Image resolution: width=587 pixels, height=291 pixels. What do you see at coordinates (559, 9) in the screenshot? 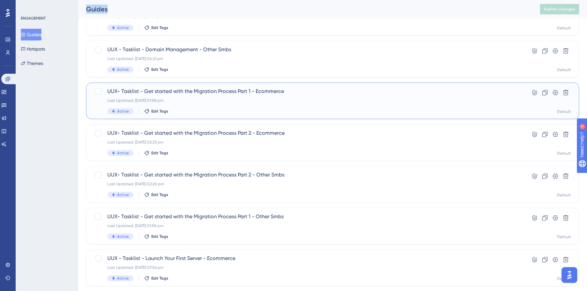
I see `span: Publish Changes` at bounding box center [559, 9].